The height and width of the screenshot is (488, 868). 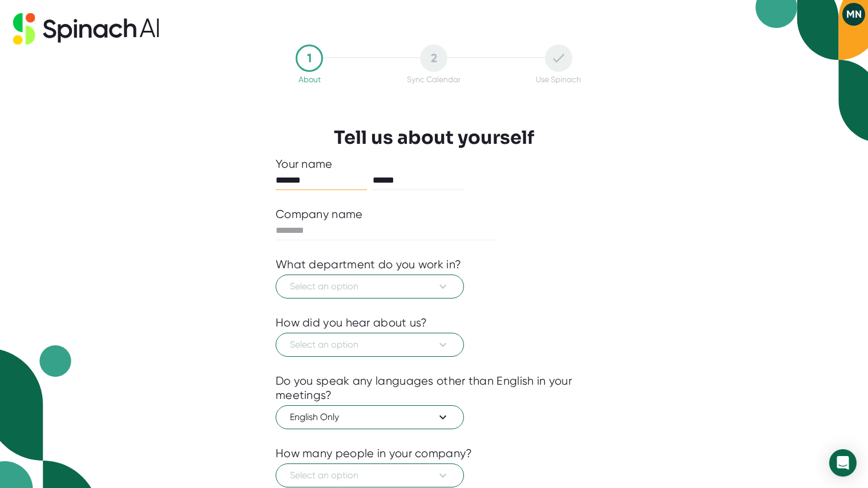 I want to click on div: 2, so click(x=434, y=58).